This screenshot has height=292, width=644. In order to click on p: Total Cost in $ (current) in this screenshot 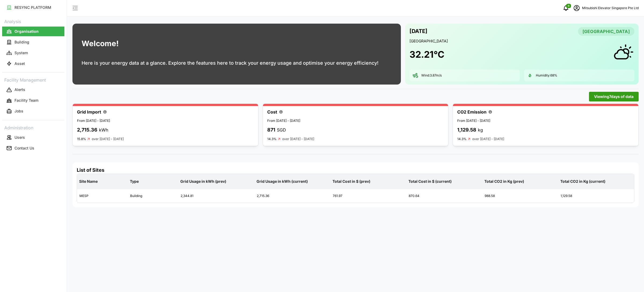, I will do `click(444, 181)`.